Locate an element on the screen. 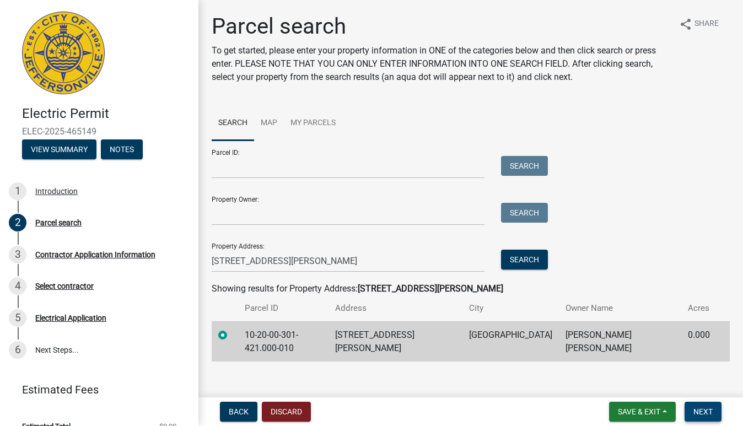 The image size is (743, 426). div: 5 is located at coordinates (18, 318).